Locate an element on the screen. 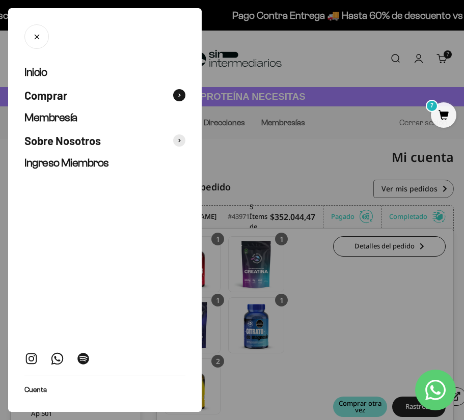 This screenshot has height=420, width=464. a: Síguenos en WhatsApp is located at coordinates (57, 359).